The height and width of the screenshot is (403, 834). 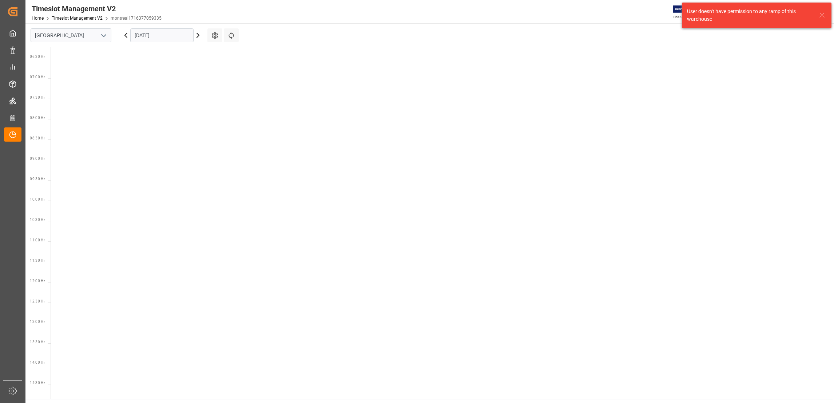 What do you see at coordinates (37, 118) in the screenshot?
I see `span: 08:00 Hr` at bounding box center [37, 118].